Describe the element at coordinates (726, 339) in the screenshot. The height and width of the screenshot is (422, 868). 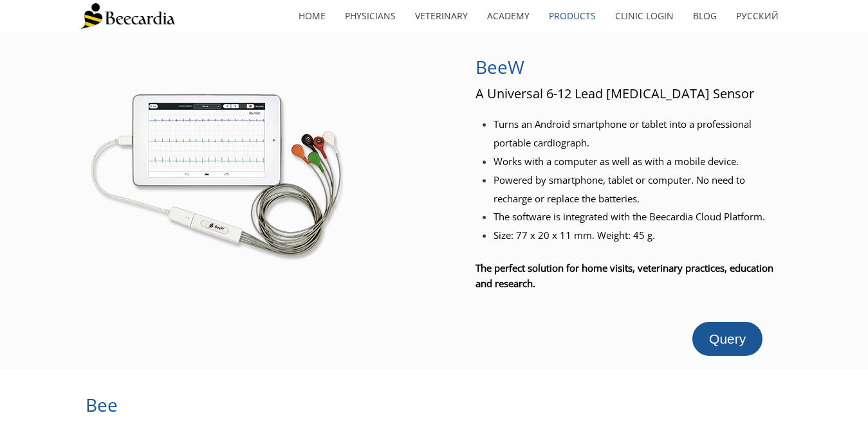
I see `span: Query` at that location.